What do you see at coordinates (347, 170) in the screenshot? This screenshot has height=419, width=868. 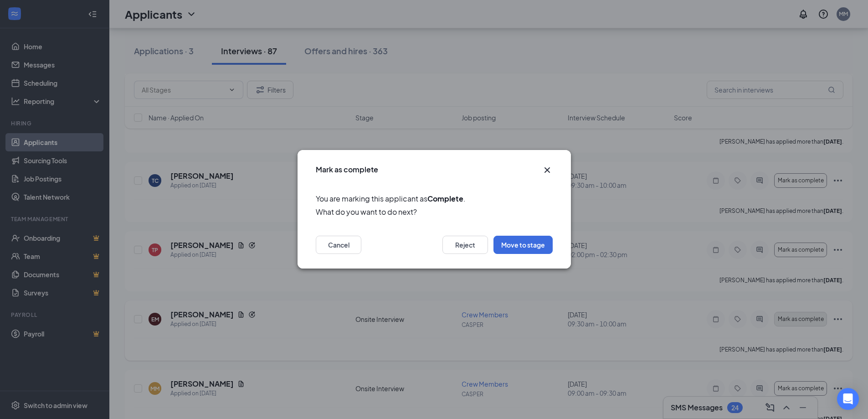 I see `h3: Mark as complete` at bounding box center [347, 170].